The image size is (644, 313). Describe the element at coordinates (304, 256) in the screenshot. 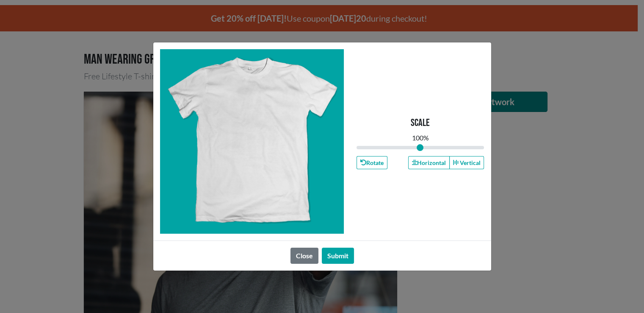

I see `button: Close` at that location.